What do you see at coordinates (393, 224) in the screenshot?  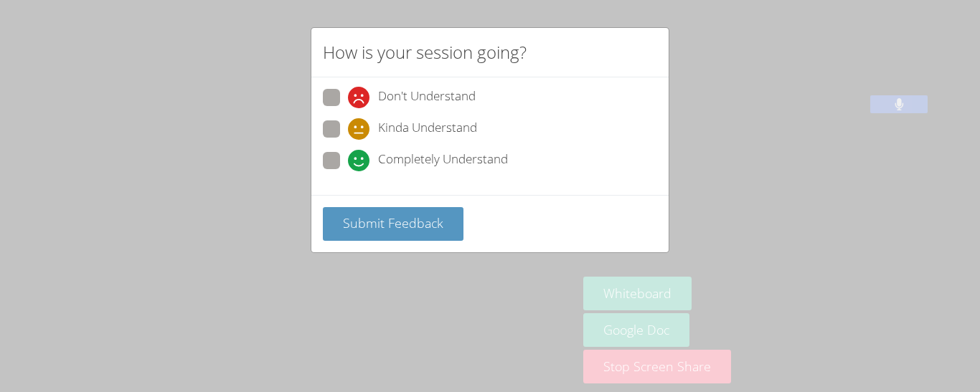 I see `button: Submit Feedback` at bounding box center [393, 224].